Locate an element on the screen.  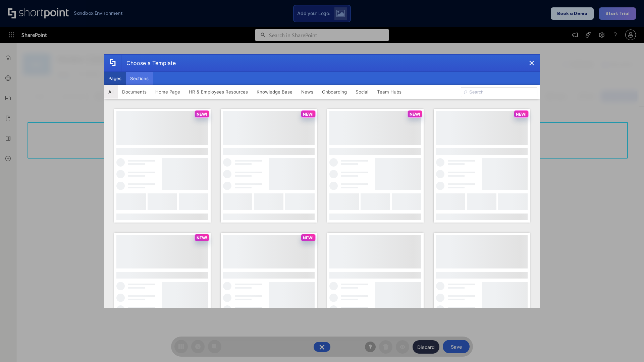
button: Knowledge Base is located at coordinates (274, 92).